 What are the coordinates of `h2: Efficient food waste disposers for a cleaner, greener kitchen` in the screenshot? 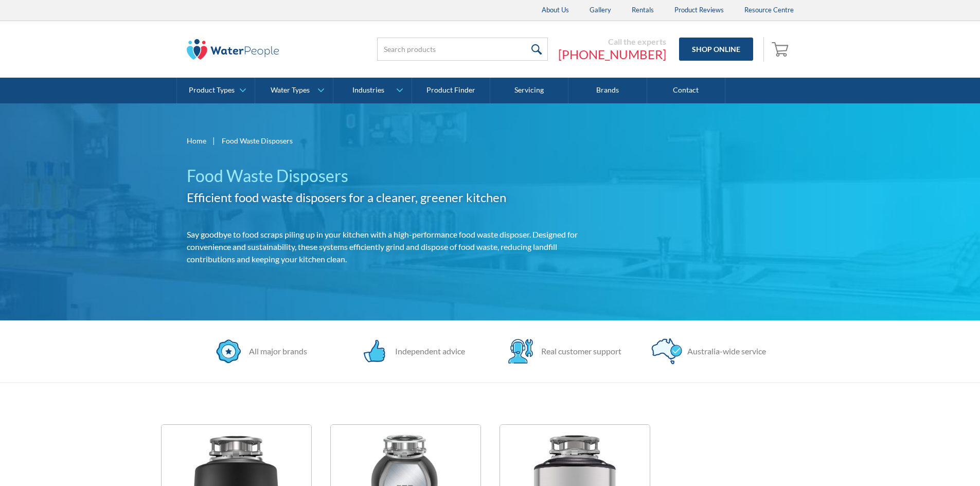 It's located at (384, 198).